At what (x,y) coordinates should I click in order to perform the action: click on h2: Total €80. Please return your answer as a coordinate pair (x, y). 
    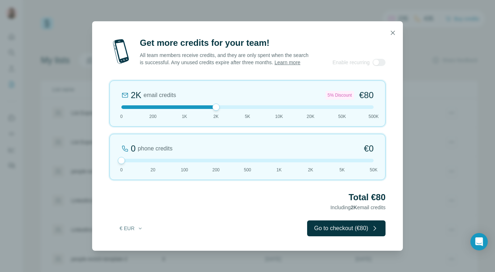
    Looking at the image, I should click on (247, 197).